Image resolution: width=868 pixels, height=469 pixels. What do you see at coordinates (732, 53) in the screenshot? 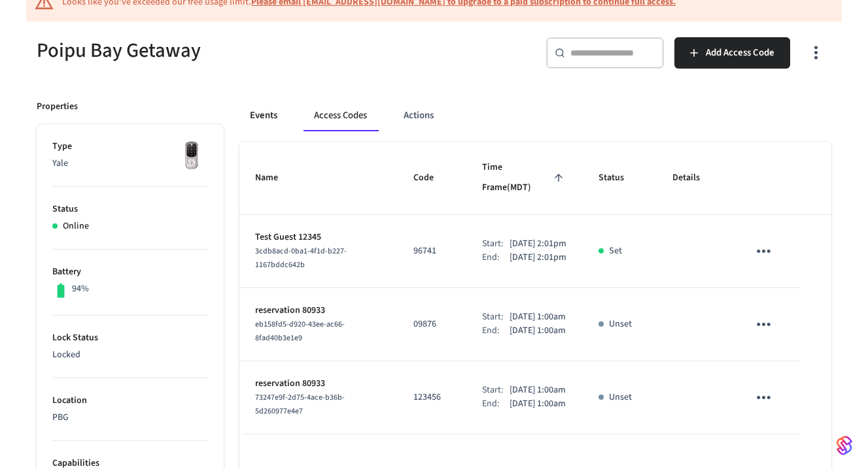
I see `button: Add Access Code` at bounding box center [732, 53].